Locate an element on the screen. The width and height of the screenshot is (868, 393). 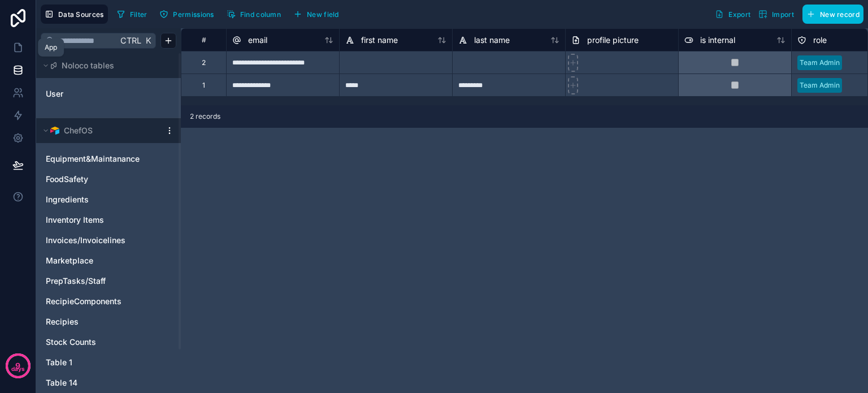
div: Table 1 is located at coordinates (109, 362).